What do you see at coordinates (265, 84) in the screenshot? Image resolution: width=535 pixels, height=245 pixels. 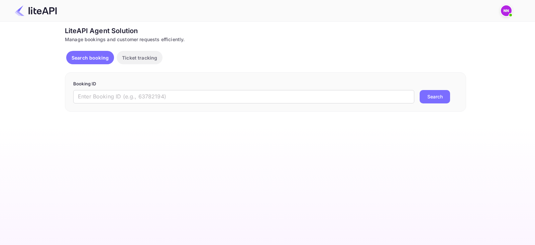 I see `p: Booking ID` at bounding box center [265, 84].